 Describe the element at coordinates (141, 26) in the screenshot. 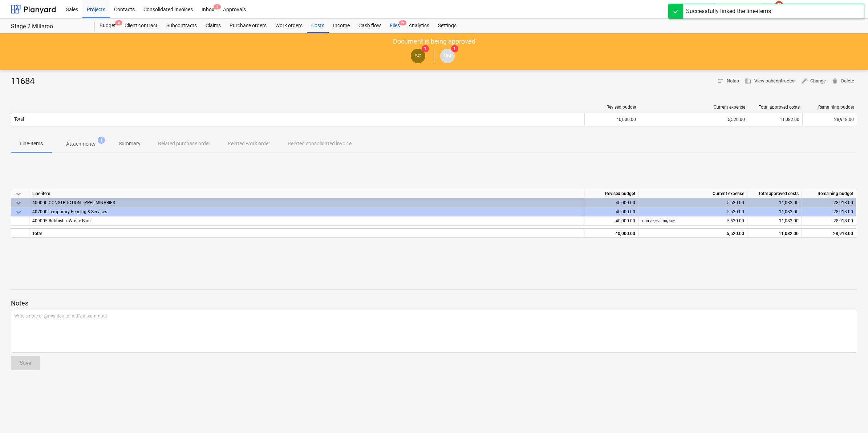

I see `div: Client contract` at that location.